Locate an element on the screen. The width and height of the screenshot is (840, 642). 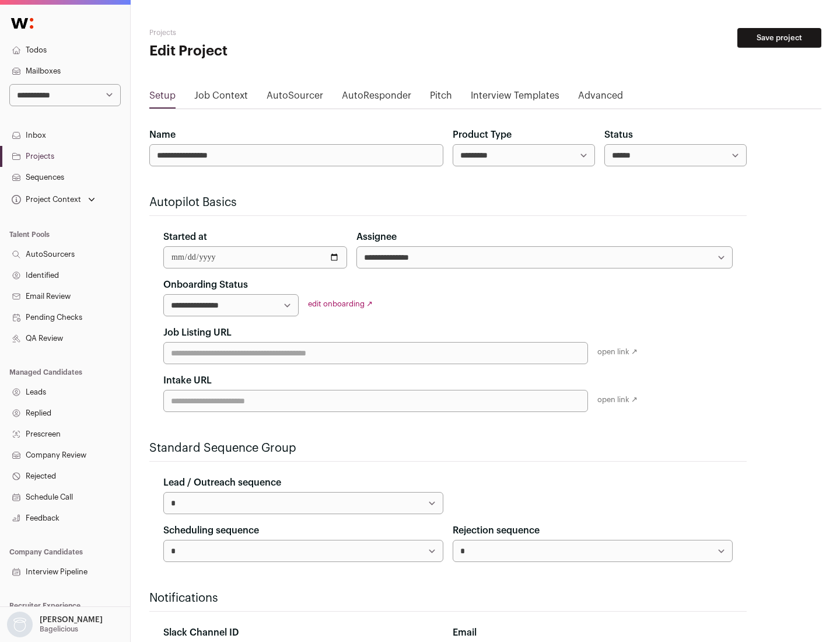
h1: Edit Project is located at coordinates (262, 52).